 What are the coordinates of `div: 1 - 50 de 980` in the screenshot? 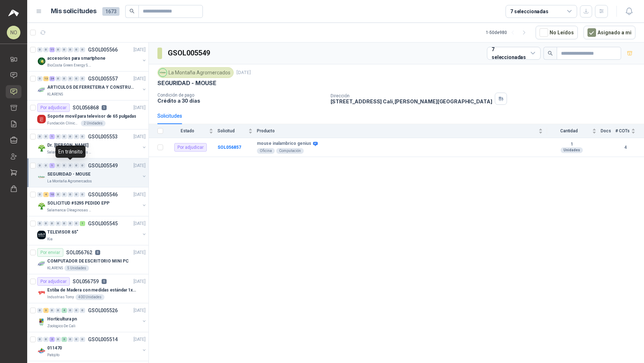 It's located at (508, 33).